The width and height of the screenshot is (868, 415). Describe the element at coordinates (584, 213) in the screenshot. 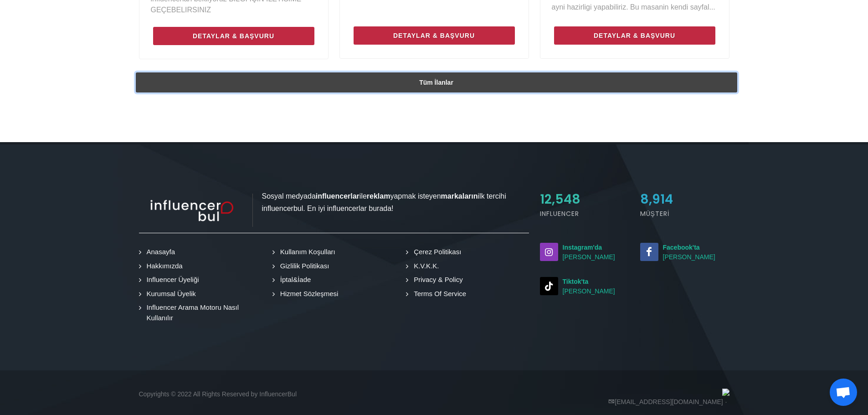

I see `h5: Influencer` at that location.